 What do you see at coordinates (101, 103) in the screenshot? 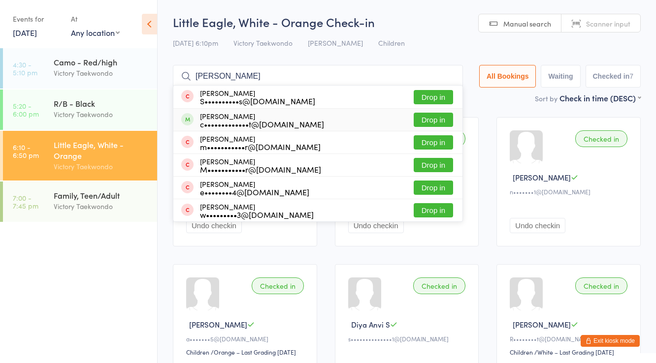
I see `div: R/B - Black` at bounding box center [101, 103].